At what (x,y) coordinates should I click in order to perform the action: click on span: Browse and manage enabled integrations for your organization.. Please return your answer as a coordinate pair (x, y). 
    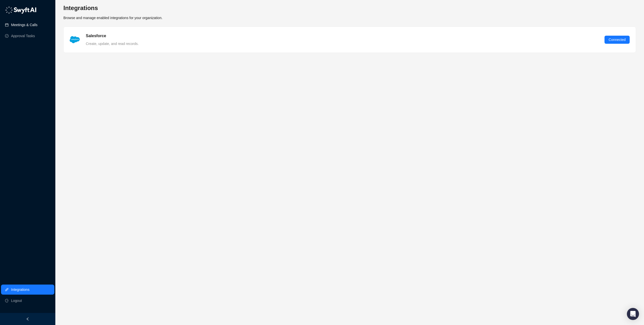
    Looking at the image, I should click on (113, 18).